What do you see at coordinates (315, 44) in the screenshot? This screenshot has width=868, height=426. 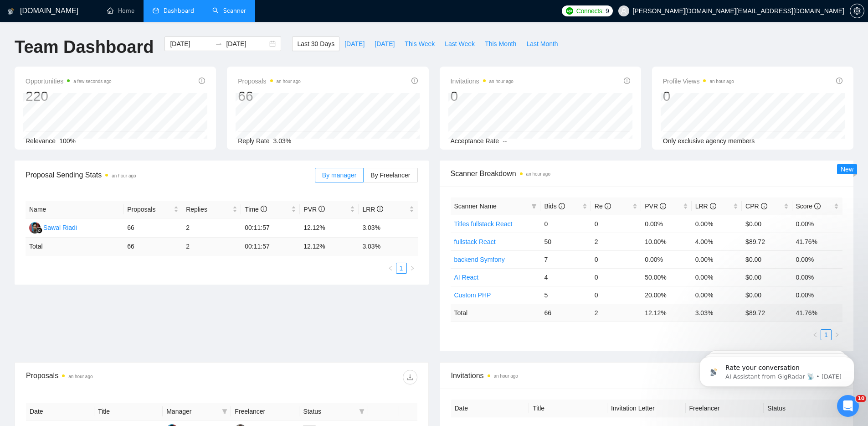 I see `button: Last 30 Days` at bounding box center [315, 44].